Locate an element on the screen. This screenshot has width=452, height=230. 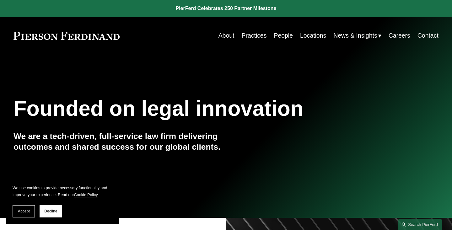
h4: We are a tech-driven, full-service law firm delivering outcomes and shared success for our global... is located at coordinates (120, 142).